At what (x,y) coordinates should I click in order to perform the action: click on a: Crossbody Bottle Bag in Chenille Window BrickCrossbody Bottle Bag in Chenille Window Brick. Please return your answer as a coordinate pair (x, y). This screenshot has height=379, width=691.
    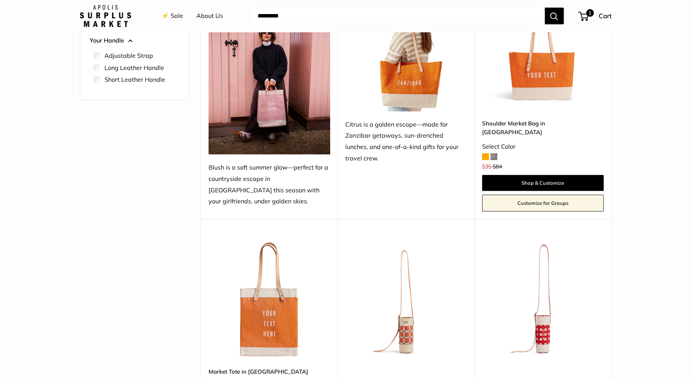
    Looking at the image, I should click on (406, 299).